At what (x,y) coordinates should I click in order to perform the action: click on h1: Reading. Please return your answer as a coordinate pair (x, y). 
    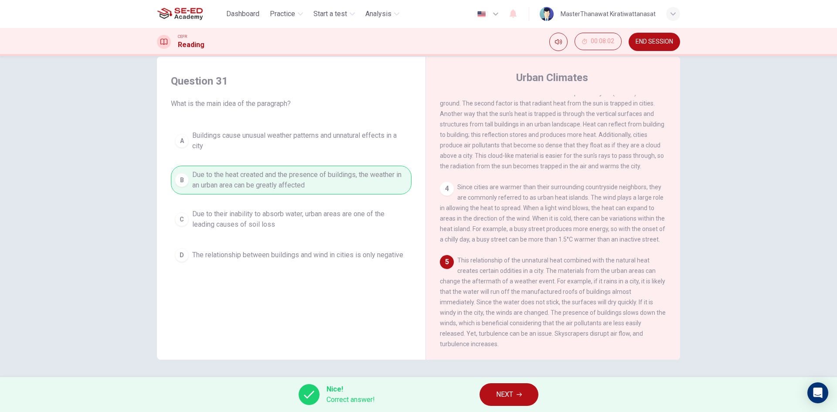
    Looking at the image, I should click on (191, 45).